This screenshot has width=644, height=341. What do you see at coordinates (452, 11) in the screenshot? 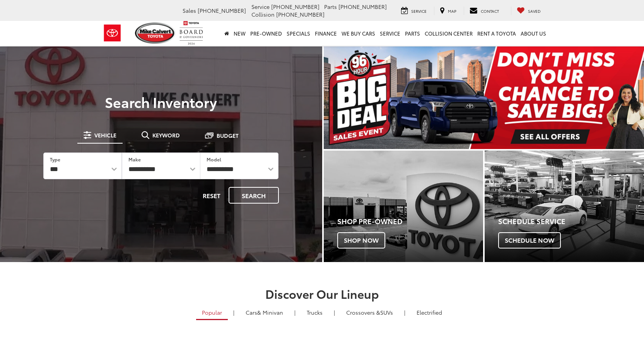
I see `span: Map` at bounding box center [452, 11].